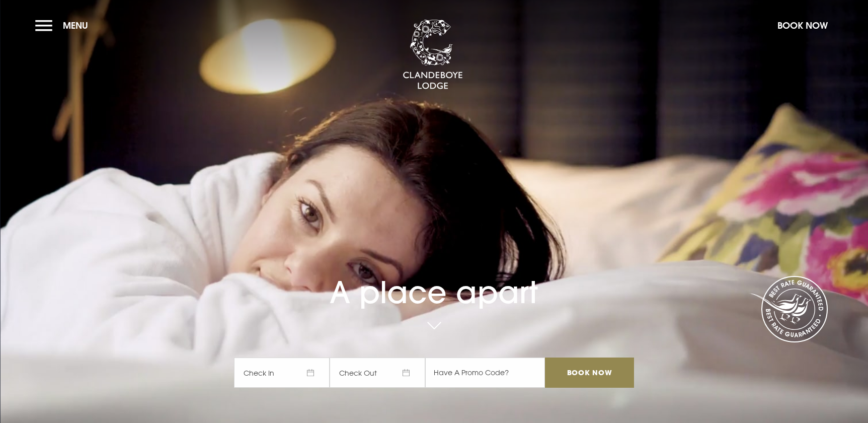 This screenshot has width=868, height=423. I want to click on button: Menu, so click(64, 25).